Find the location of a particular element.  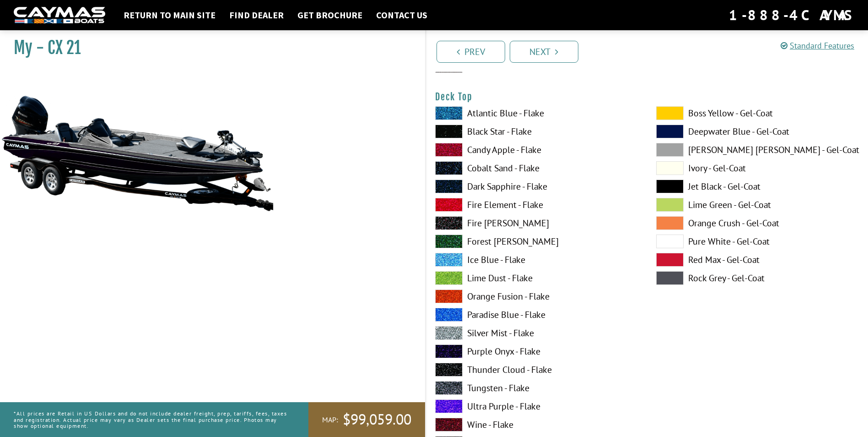

div: 1-888-4CAYMAS is located at coordinates (791, 15).